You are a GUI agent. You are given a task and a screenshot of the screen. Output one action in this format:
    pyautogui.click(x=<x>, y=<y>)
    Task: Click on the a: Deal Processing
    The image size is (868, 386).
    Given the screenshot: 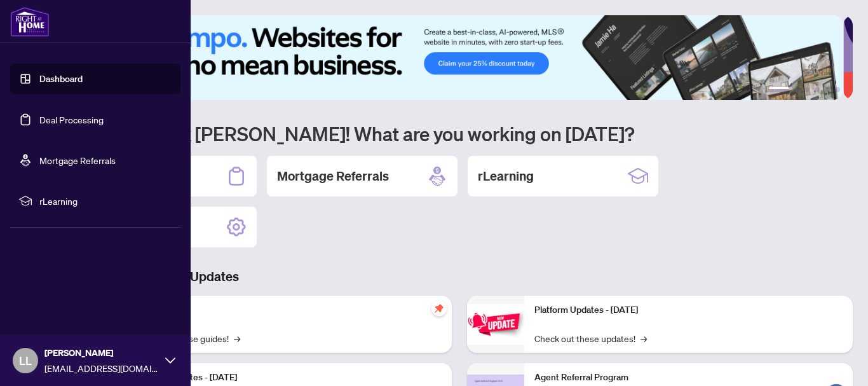 What is the action you would take?
    pyautogui.click(x=71, y=120)
    